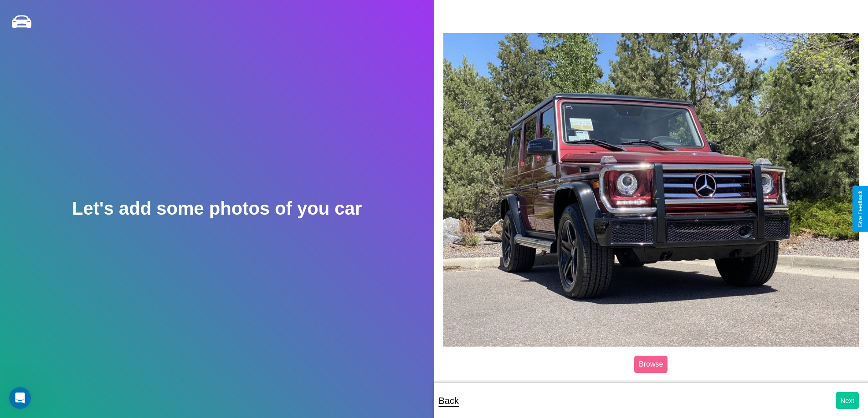 Image resolution: width=868 pixels, height=418 pixels. Describe the element at coordinates (217, 208) in the screenshot. I see `h2: Let's add some photos of you car` at that location.